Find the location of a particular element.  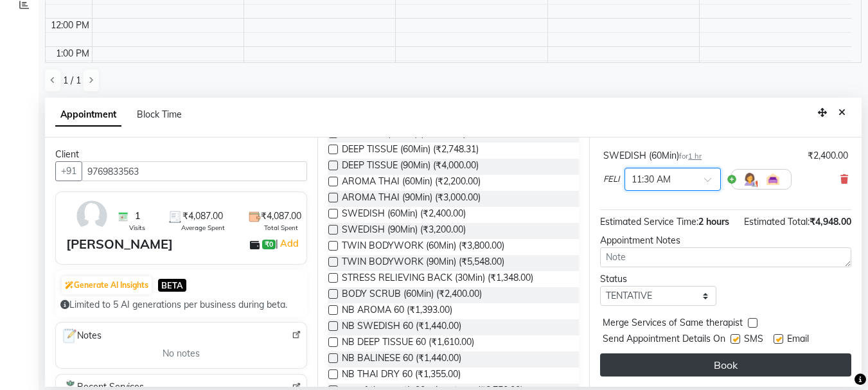

span: Email is located at coordinates (798, 340).